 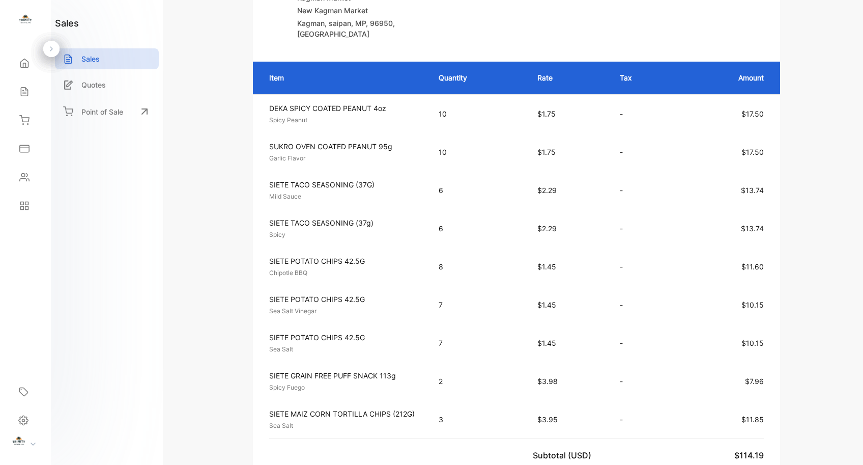 I want to click on p: Amount, so click(x=725, y=77).